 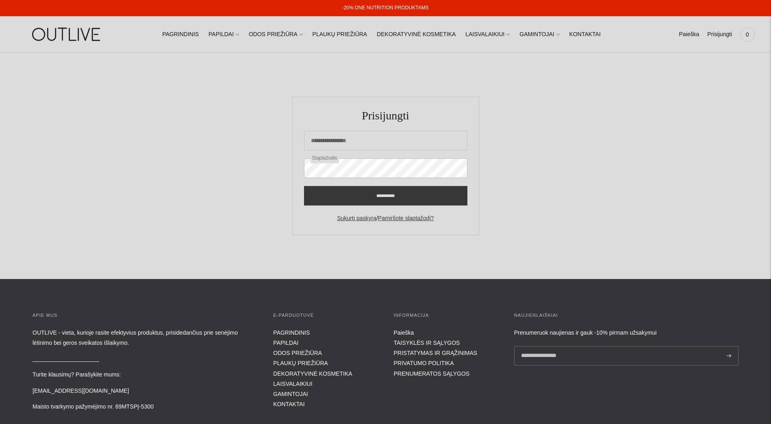 I want to click on a: TAISYKLĖS IR SĄLYGOS, so click(x=426, y=343).